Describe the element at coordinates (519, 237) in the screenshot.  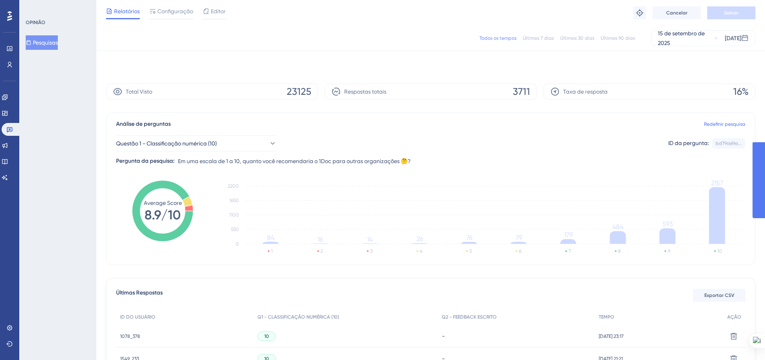
I see `tspan: 79` at that location.